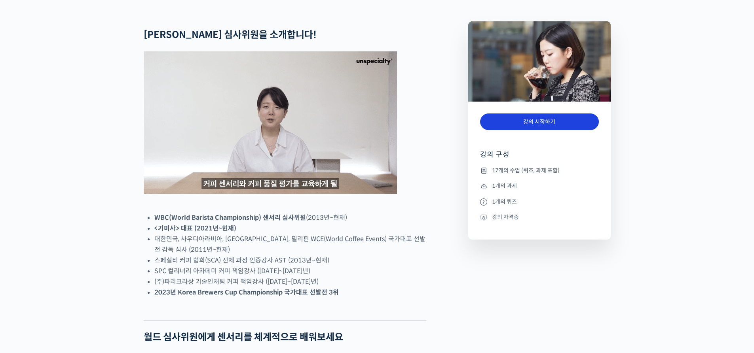 This screenshot has width=754, height=353. Describe the element at coordinates (230, 218) in the screenshot. I see `strong: WBC(World Barista Championship) 센서리 심사위원` at that location.